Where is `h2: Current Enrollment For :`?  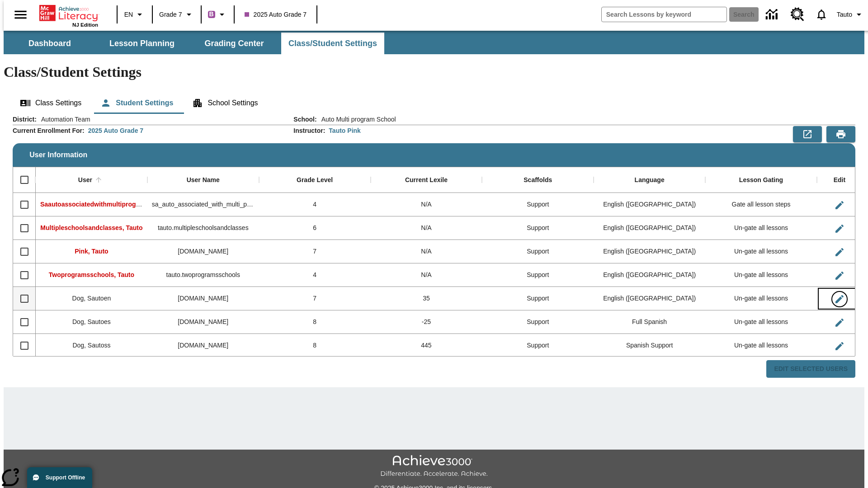 h2: Current Enrollment For : is located at coordinates (49, 131).